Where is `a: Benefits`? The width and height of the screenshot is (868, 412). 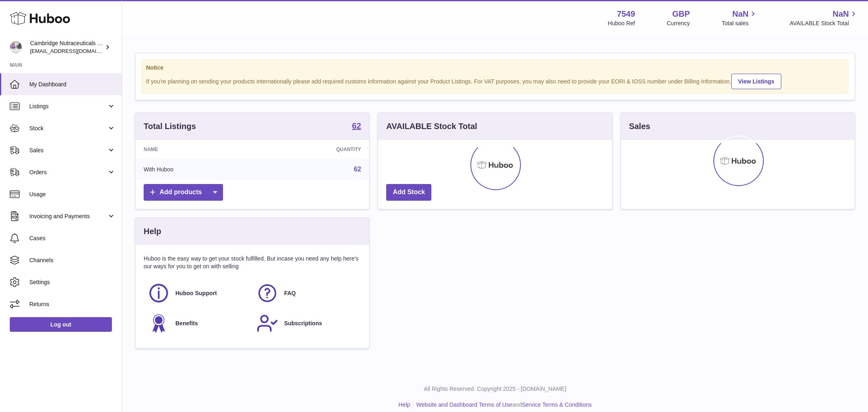
a: Benefits is located at coordinates (198, 323).